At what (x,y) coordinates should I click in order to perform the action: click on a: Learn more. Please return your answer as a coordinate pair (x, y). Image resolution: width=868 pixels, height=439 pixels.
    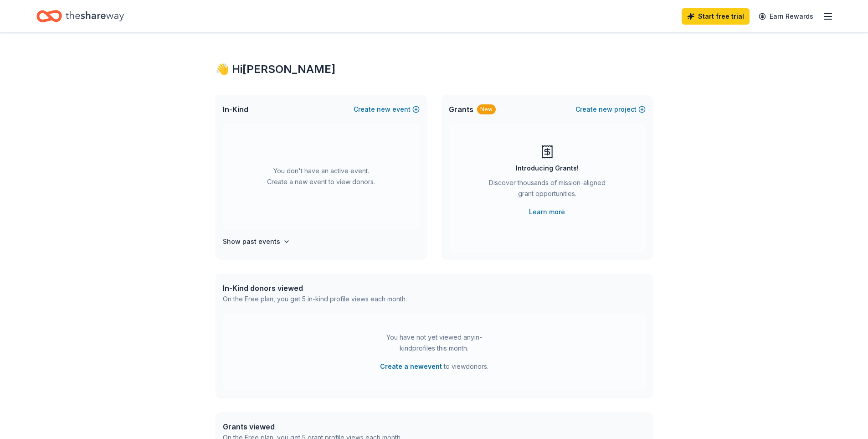
    Looking at the image, I should click on (546, 212).